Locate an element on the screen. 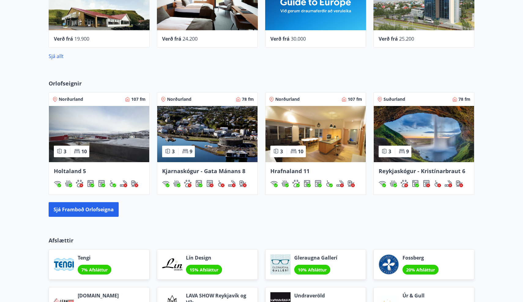  span: Lín Design is located at coordinates (204, 258).